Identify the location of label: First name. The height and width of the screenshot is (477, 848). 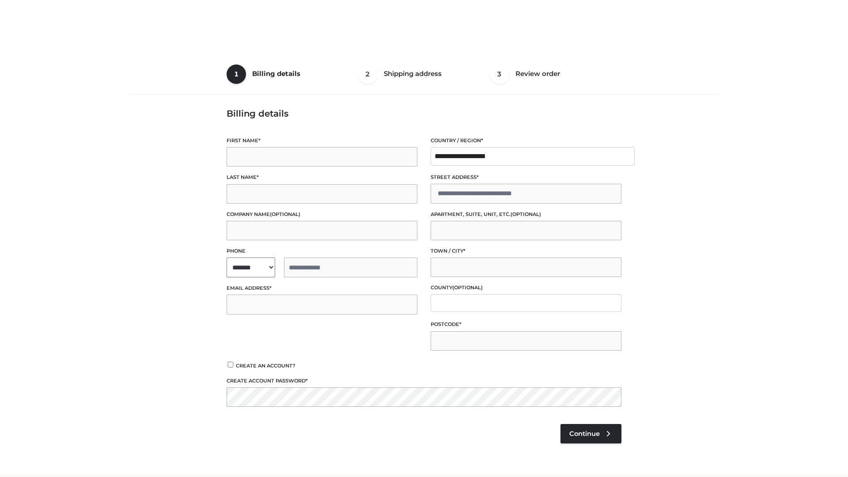
(322, 140).